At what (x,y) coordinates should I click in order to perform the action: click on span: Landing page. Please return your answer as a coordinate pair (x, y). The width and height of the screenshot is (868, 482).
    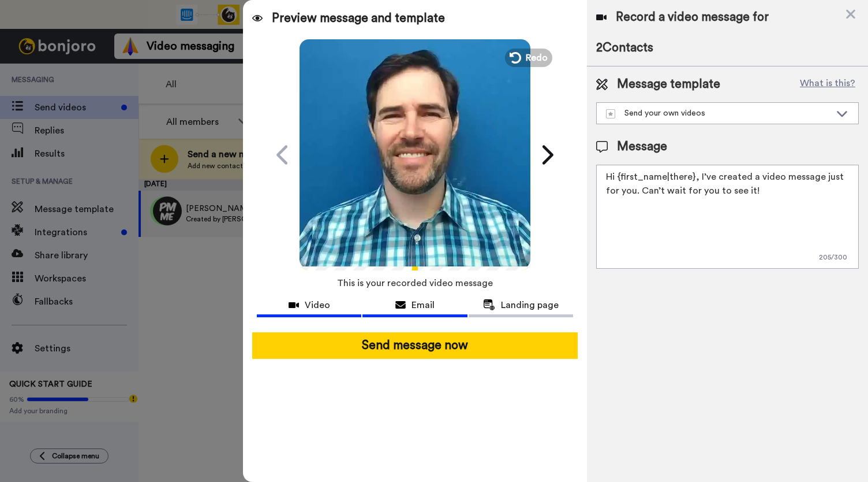
    Looking at the image, I should click on (530, 305).